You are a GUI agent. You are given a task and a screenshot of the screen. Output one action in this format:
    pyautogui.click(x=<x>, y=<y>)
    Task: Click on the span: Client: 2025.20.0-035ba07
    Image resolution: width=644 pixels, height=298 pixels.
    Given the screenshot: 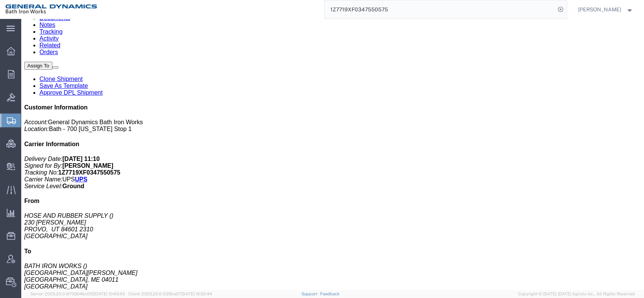 What is the action you would take?
    pyautogui.click(x=170, y=293)
    